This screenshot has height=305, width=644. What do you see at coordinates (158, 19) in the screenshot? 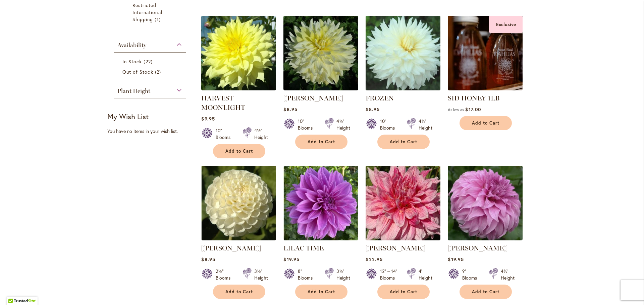
I see `span: 1` at bounding box center [158, 19].